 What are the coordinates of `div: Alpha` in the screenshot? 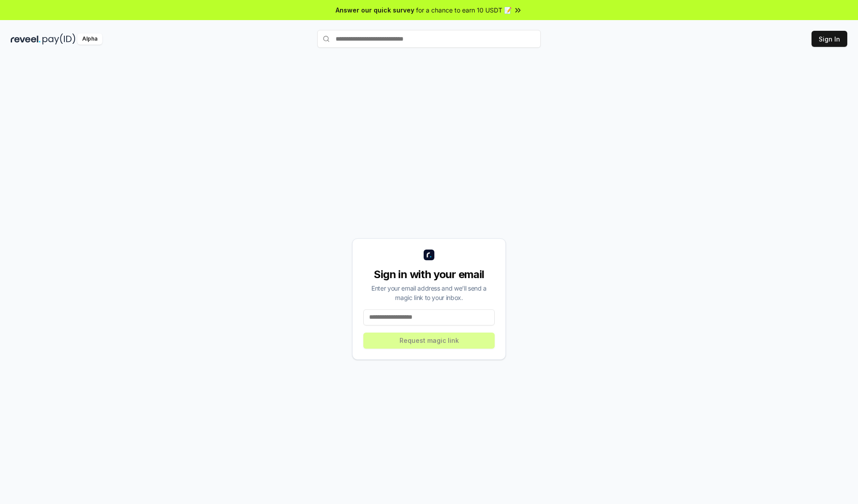 It's located at (90, 38).